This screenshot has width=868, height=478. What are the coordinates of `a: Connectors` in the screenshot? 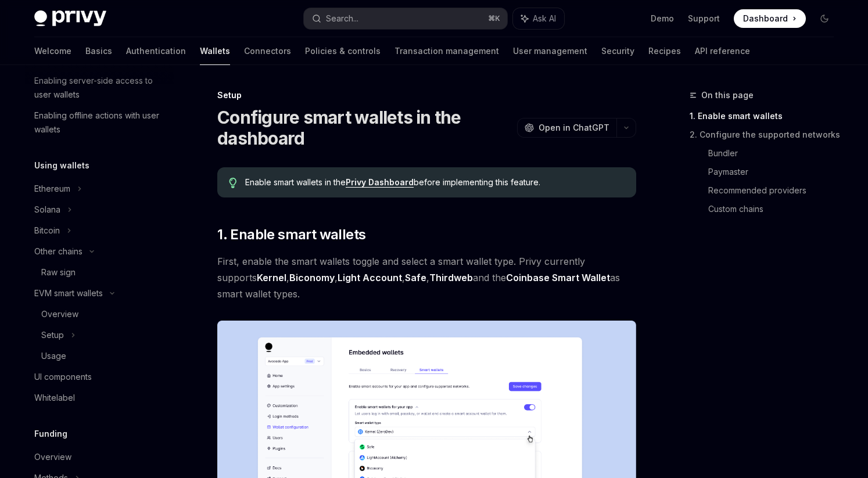 It's located at (267, 51).